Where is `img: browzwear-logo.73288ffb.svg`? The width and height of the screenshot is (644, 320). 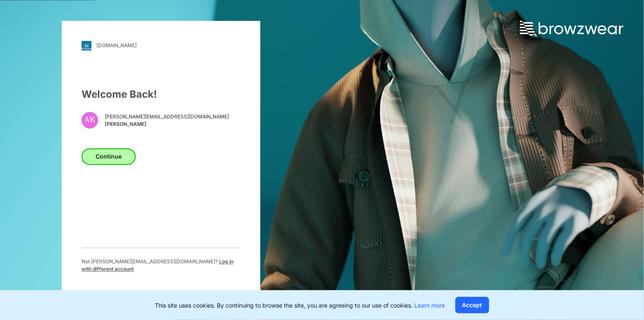 img: browzwear-logo.73288ffb.svg is located at coordinates (572, 28).